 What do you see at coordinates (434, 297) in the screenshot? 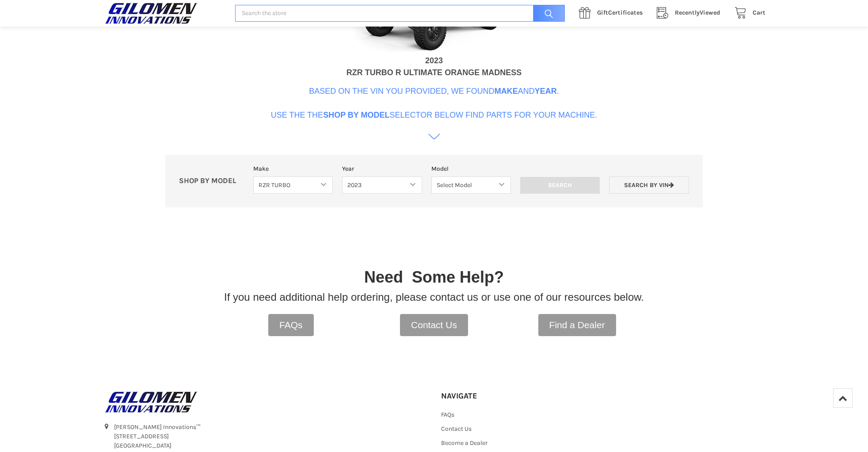
I see `p: If you need additional help ordering, please contact us or use one of our resources below.` at bounding box center [434, 297].